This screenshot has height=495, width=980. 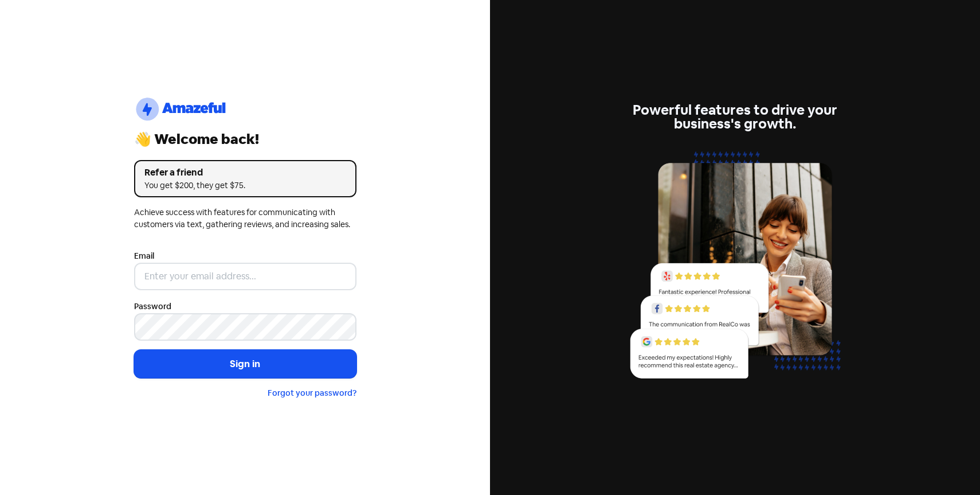 I want to click on div: Achieve success with features for communicating with customers via text, gathering reviews, and i..., so click(x=245, y=218).